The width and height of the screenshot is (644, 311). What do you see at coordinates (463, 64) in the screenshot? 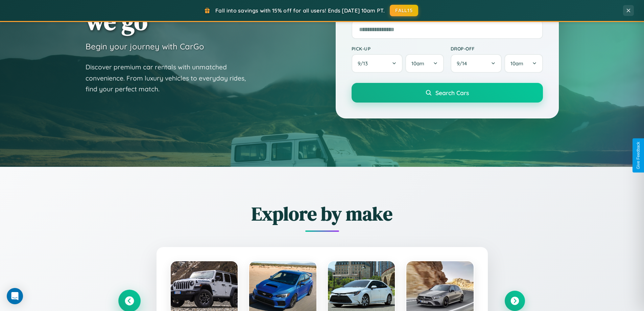
I see `span: 9 / 14` at bounding box center [463, 64].